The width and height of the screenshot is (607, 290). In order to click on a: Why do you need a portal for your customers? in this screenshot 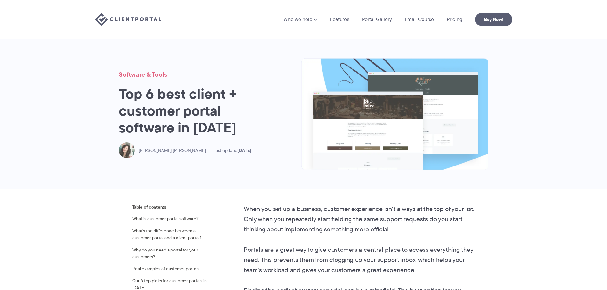, I will do `click(165, 253)`.